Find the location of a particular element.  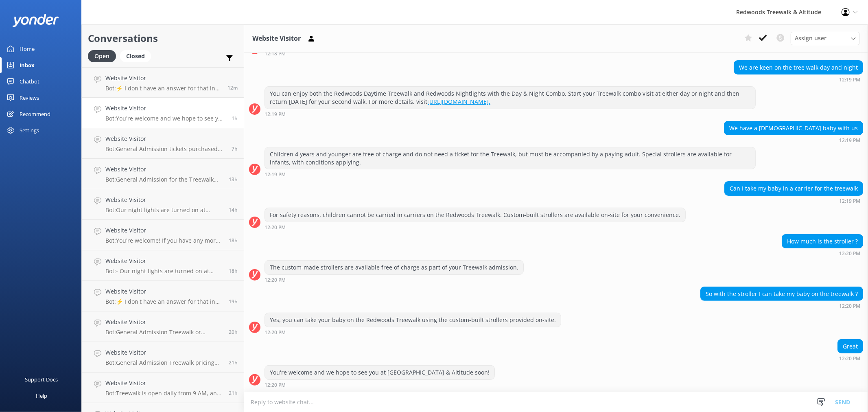

a: Website VisitorBot:General Admission Treewalk or Nightlights prices are $42 per adult (16 yrs+), ... is located at coordinates (163, 326).